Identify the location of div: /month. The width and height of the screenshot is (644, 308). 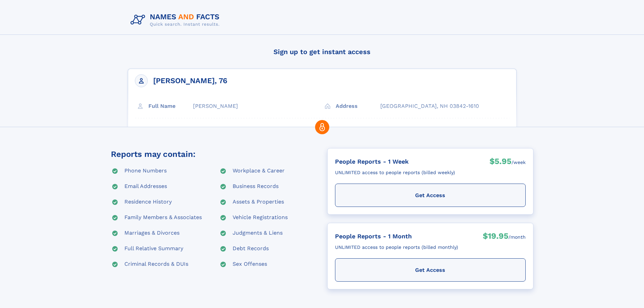
(516, 237).